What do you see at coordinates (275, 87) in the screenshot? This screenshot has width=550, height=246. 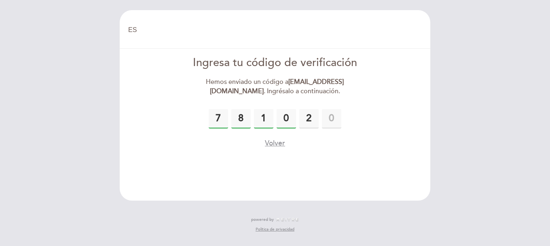 I see `div: Hemos enviado un código a . Ingrésalo a continuación.` at bounding box center [275, 87].